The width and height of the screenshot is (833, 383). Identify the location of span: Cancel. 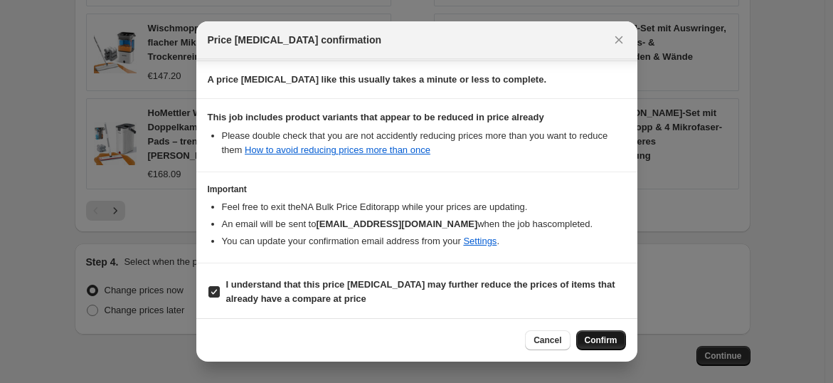
(547, 340).